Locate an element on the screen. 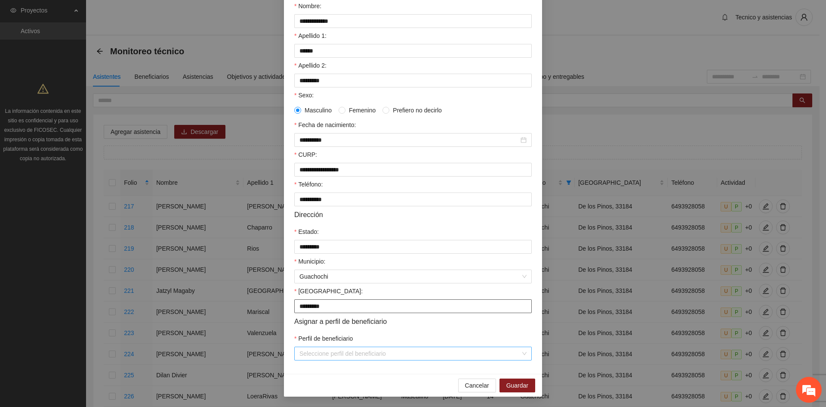 The width and height of the screenshot is (826, 407). label: Sexo: is located at coordinates (304, 95).